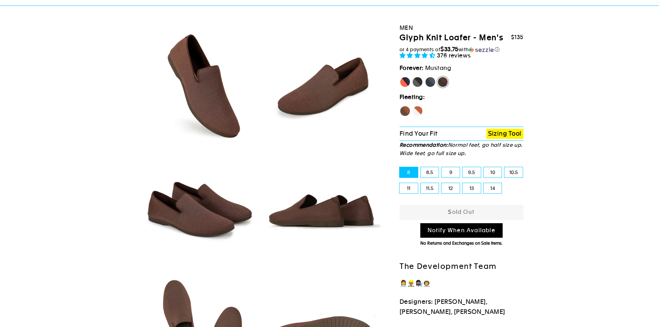  Describe the element at coordinates (418, 55) in the screenshot. I see `span: 4.73 stars` at that location.